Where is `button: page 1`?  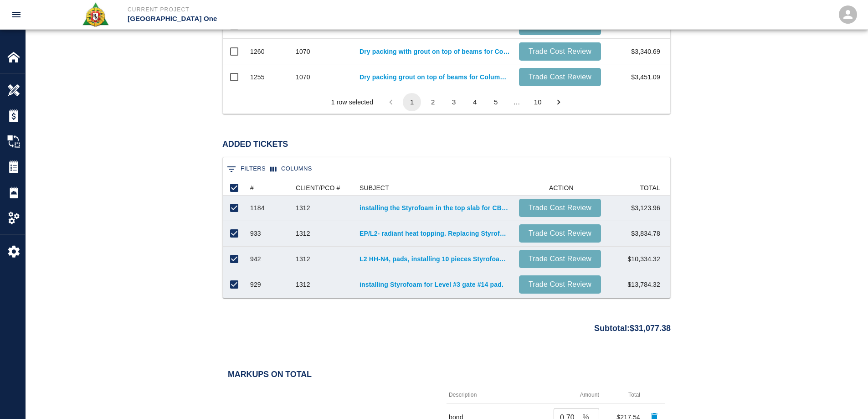
button: page 1 is located at coordinates (411, 102).